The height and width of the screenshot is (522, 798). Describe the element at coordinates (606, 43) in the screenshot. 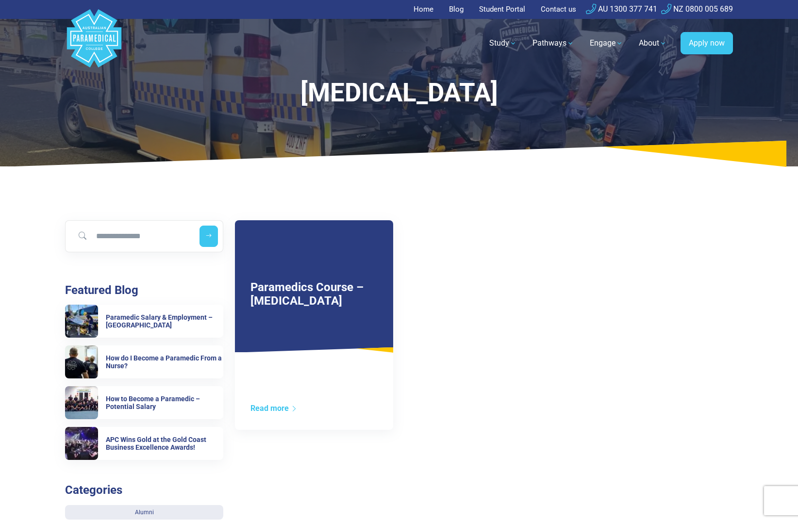

I see `a: Engage` at that location.